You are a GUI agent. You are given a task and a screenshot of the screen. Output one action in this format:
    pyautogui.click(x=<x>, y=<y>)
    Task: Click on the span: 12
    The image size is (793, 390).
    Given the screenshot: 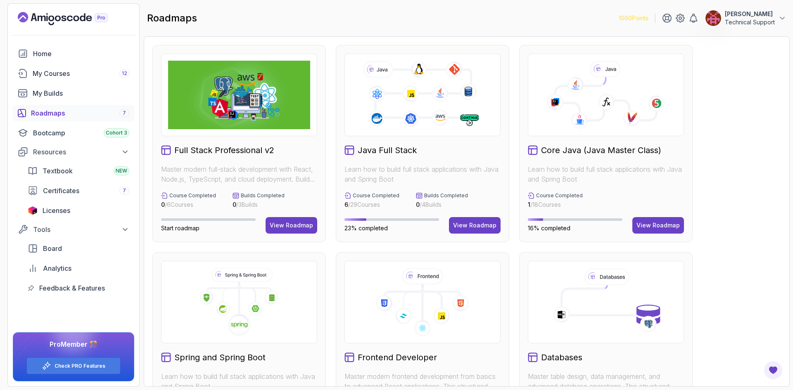 What is the action you would take?
    pyautogui.click(x=124, y=74)
    